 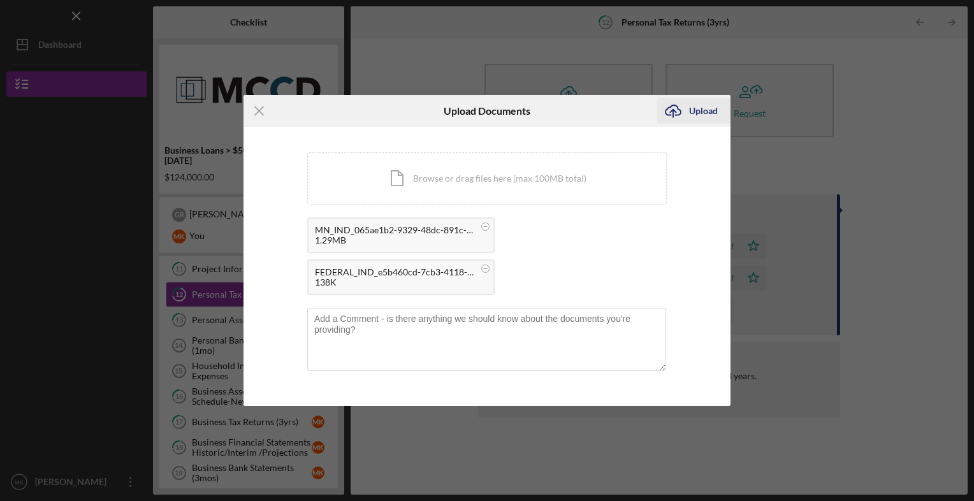 I want to click on button: Upload, so click(x=693, y=111).